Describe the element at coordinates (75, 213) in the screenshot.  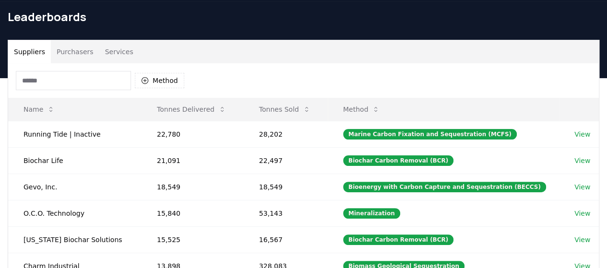
I see `td: O.C.O. Technology` at that location.